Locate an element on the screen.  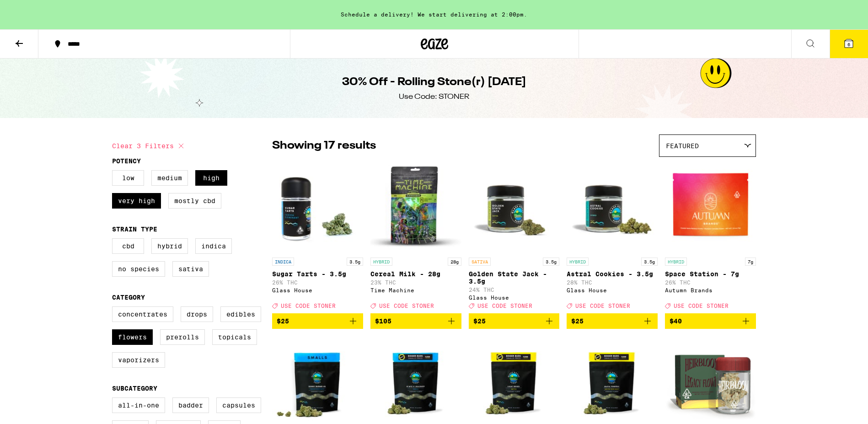
div: Autumn Brands is located at coordinates (710, 290).